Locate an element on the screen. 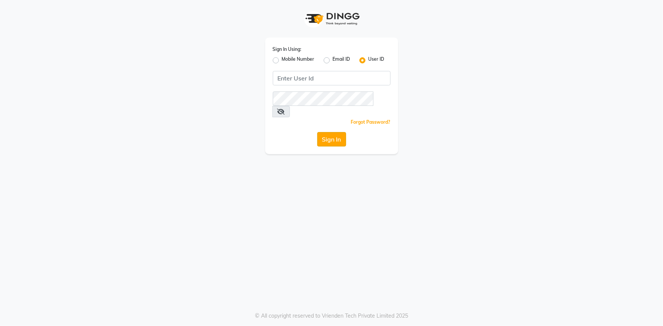  button: Sign In is located at coordinates (332, 139).